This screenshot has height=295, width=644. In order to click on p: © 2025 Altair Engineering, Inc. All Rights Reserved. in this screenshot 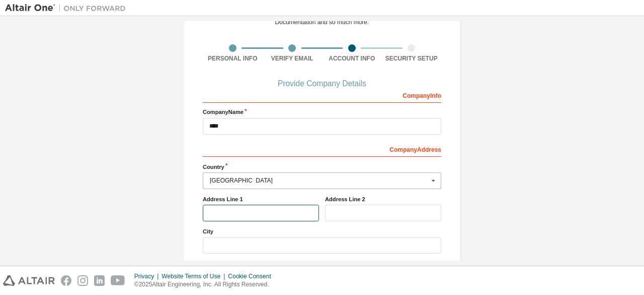, I will do `click(206, 285)`.